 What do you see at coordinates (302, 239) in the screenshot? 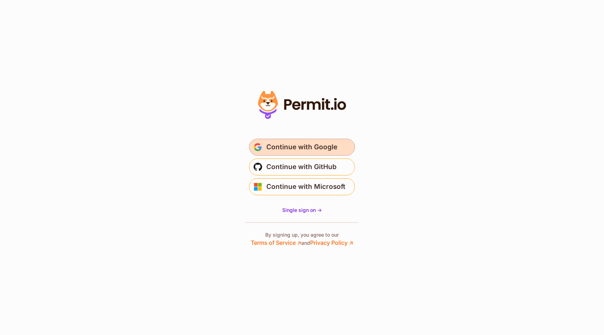
I see `p: By signing up, you agree to our and` at bounding box center [302, 239].